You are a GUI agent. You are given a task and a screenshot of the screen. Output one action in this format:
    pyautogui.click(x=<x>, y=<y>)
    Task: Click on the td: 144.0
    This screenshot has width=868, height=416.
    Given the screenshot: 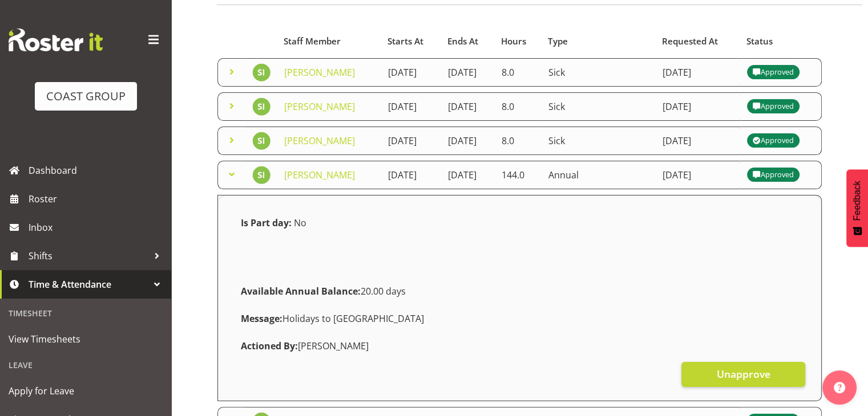 What is the action you would take?
    pyautogui.click(x=518, y=175)
    